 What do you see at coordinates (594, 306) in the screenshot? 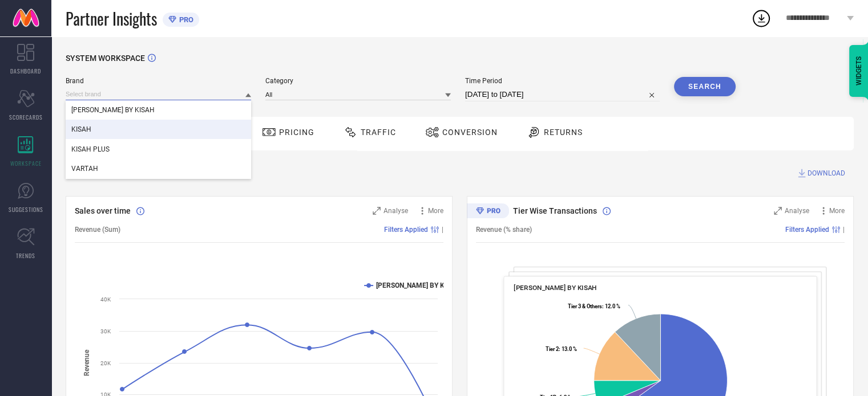
I see `text: : 12.0 %` at bounding box center [594, 306].